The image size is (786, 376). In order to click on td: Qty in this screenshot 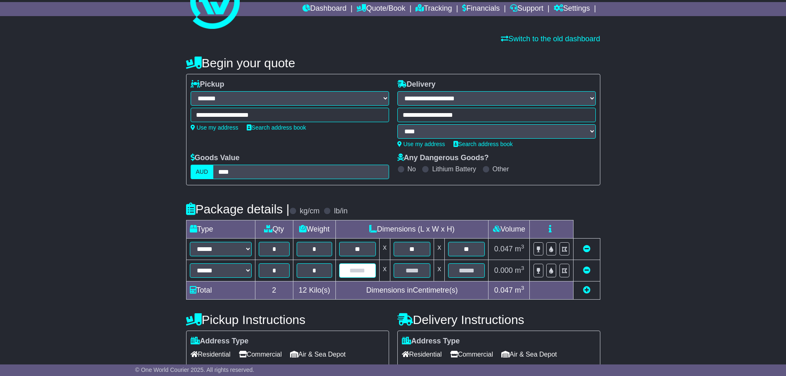, I will do `click(274, 230)`.